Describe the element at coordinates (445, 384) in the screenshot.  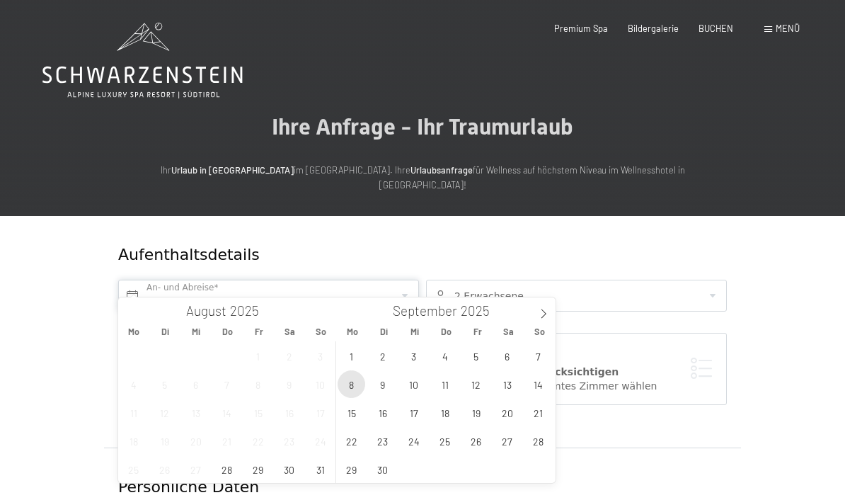
I see `span: September 11, 2025` at that location.